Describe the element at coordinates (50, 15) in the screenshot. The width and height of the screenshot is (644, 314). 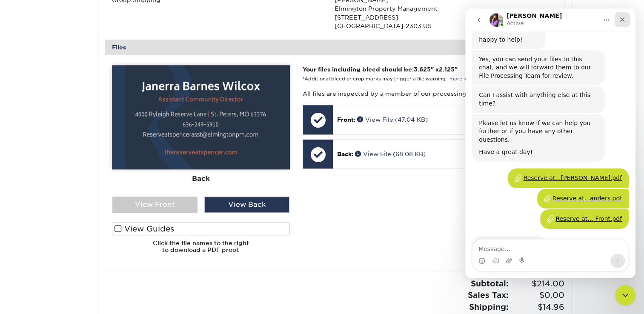
I see `p: Active` at that location.